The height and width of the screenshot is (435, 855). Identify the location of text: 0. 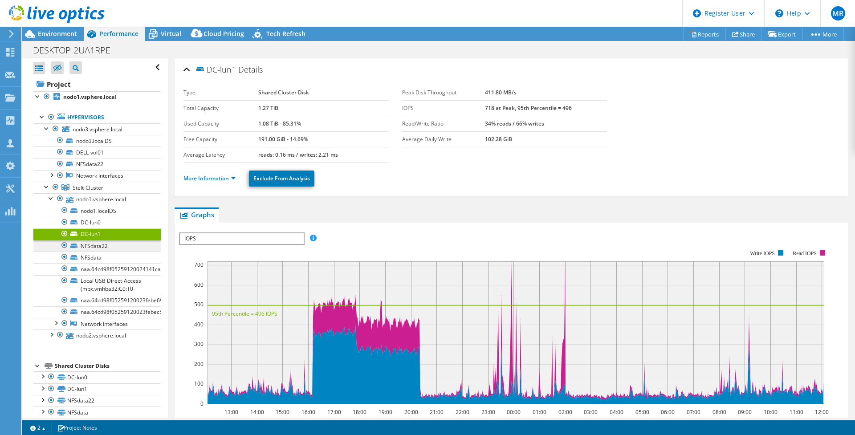
(202, 404).